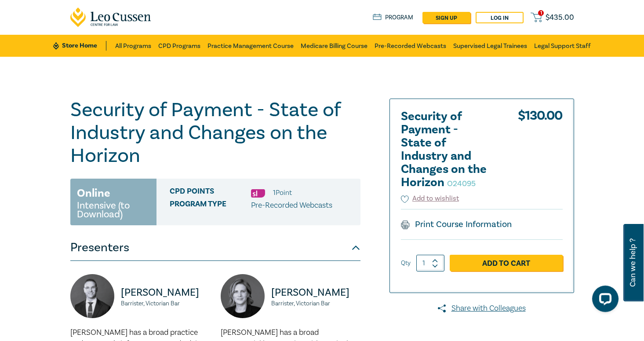 This screenshot has height=341, width=644. Describe the element at coordinates (80, 45) in the screenshot. I see `a: Store Home` at that location.